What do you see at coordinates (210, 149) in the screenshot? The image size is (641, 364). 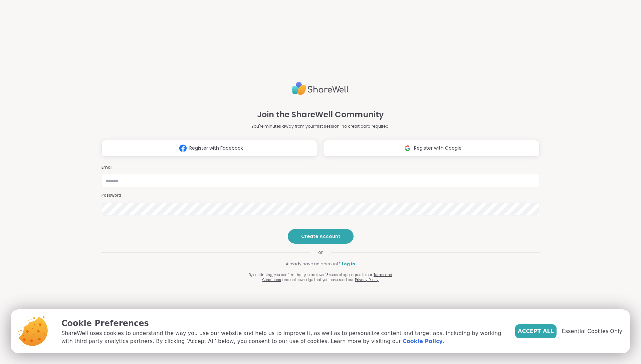 I see `button: Register with Facebook` at bounding box center [210, 149].